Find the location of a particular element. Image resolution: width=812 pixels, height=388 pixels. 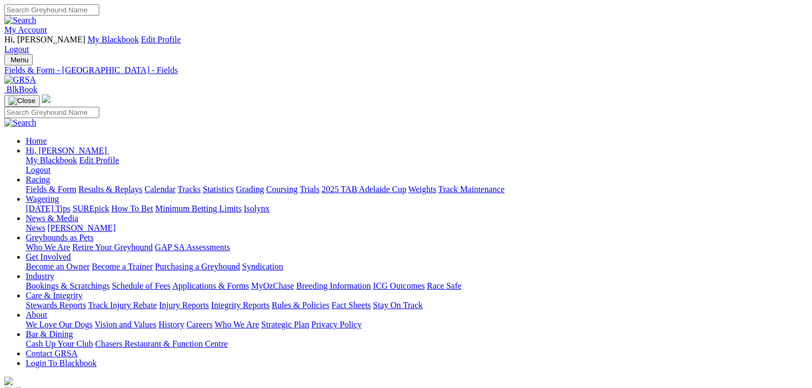

span: Menu is located at coordinates (19, 60).